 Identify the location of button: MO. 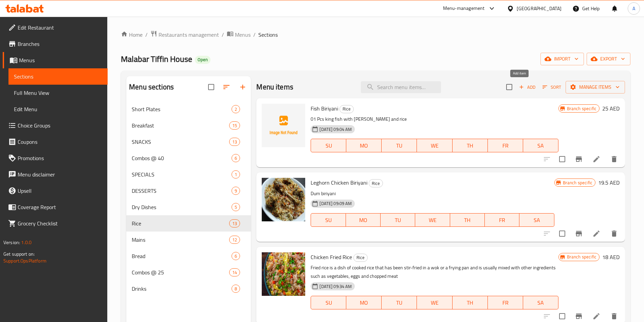
(363, 220).